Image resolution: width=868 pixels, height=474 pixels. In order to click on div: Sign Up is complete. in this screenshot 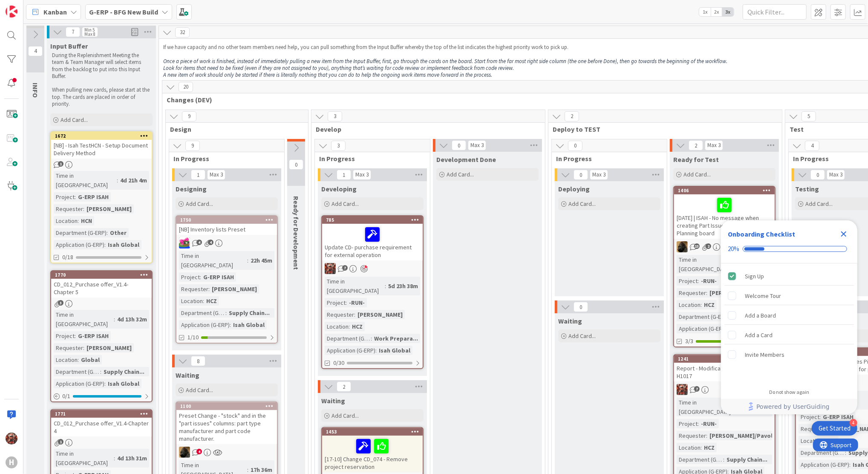, I will do `click(789, 276)`.